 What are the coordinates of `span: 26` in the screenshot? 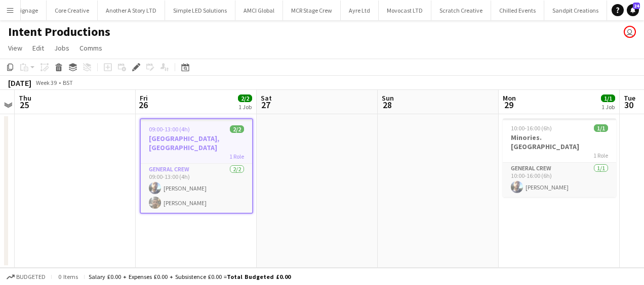 It's located at (143, 104).